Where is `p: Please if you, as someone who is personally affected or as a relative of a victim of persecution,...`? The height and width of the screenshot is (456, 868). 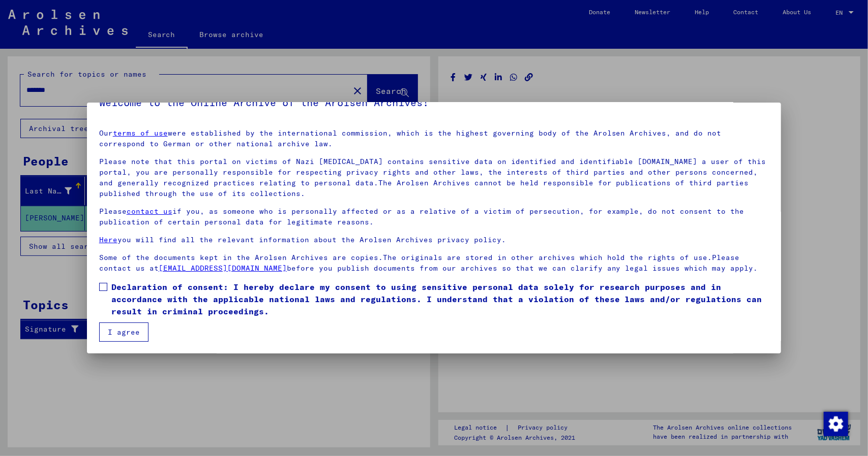 p: Please if you, as someone who is personally affected or as a relative of a victim of persecution,... is located at coordinates (434, 217).